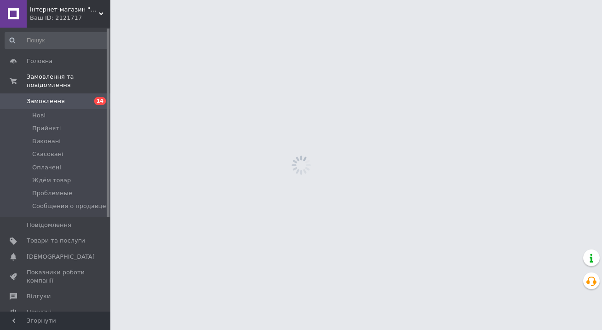 The image size is (602, 330). I want to click on span: Ждём товар, so click(52, 180).